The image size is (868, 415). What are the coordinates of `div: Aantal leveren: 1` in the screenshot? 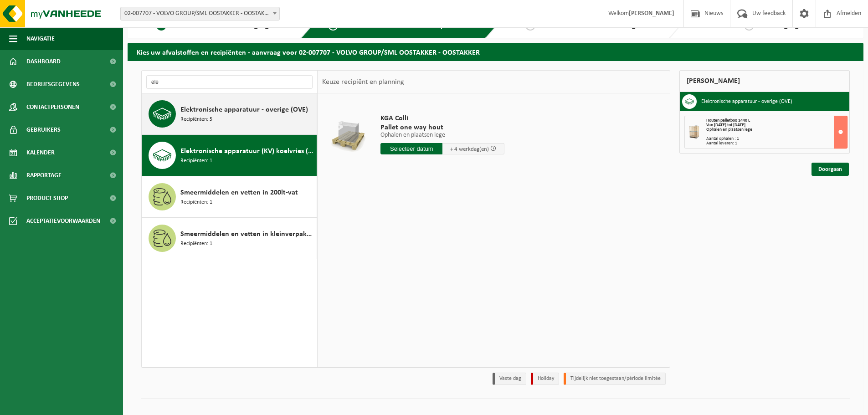 It's located at (776, 144).